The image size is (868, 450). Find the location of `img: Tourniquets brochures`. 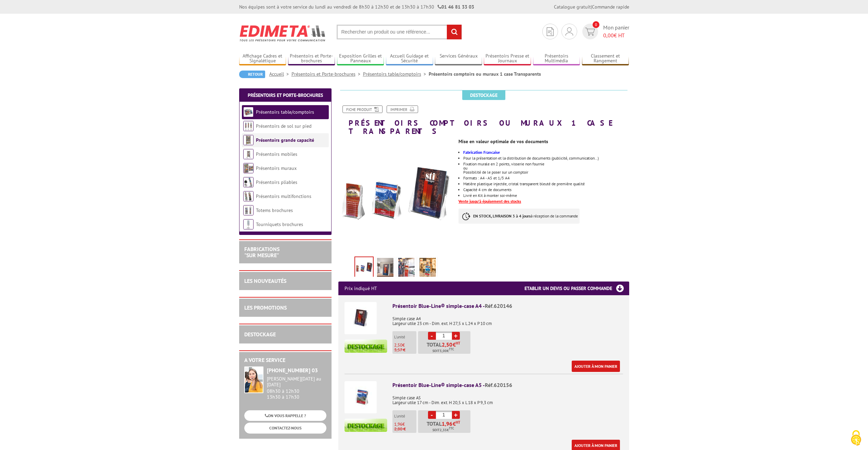

img: Tourniquets brochures is located at coordinates (249, 224).